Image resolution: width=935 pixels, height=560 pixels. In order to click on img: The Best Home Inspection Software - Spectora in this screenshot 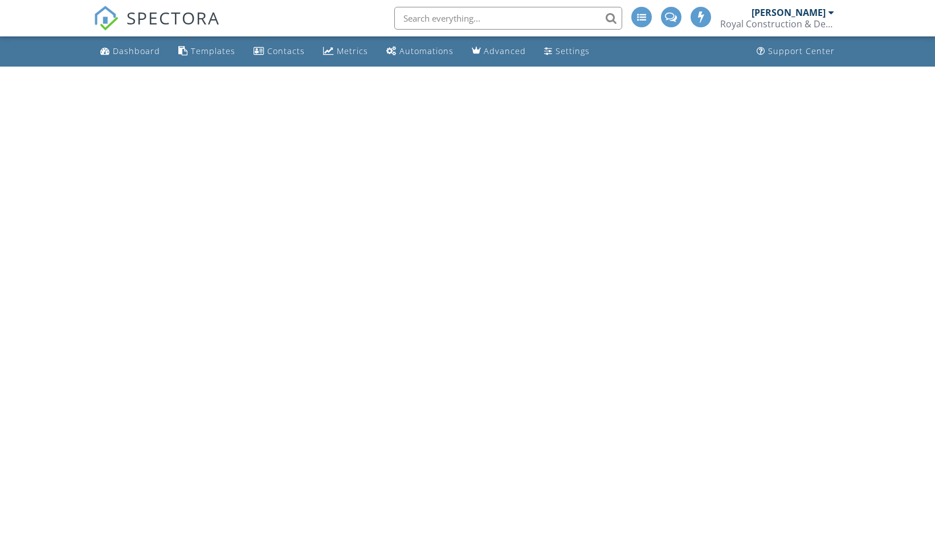, I will do `click(106, 18)`.